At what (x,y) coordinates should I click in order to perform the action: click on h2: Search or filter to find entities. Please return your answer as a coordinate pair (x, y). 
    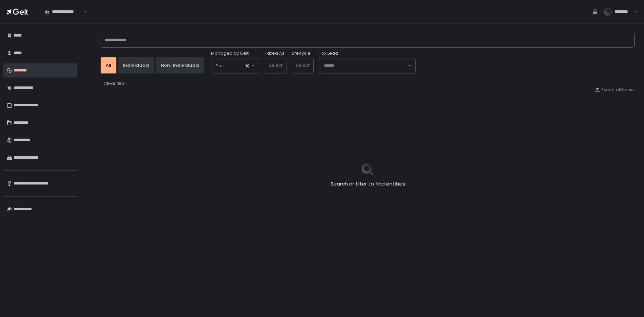
    Looking at the image, I should click on (368, 184).